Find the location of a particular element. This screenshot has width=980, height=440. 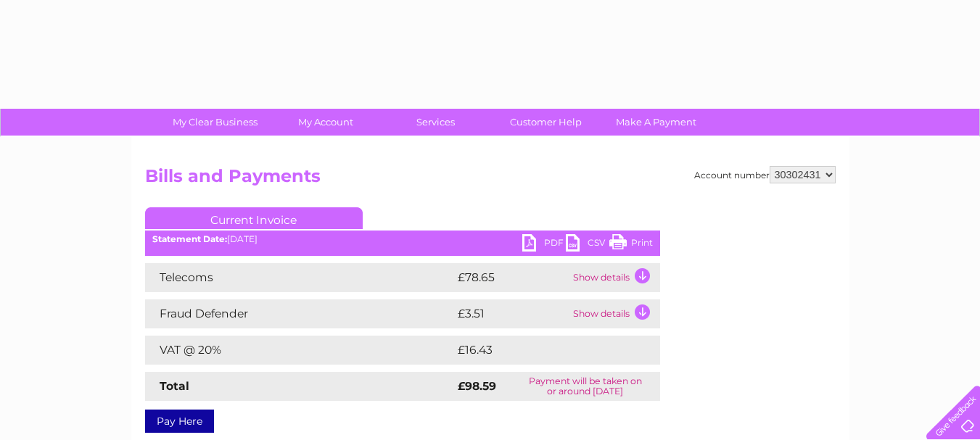

a: Services is located at coordinates (435, 122).